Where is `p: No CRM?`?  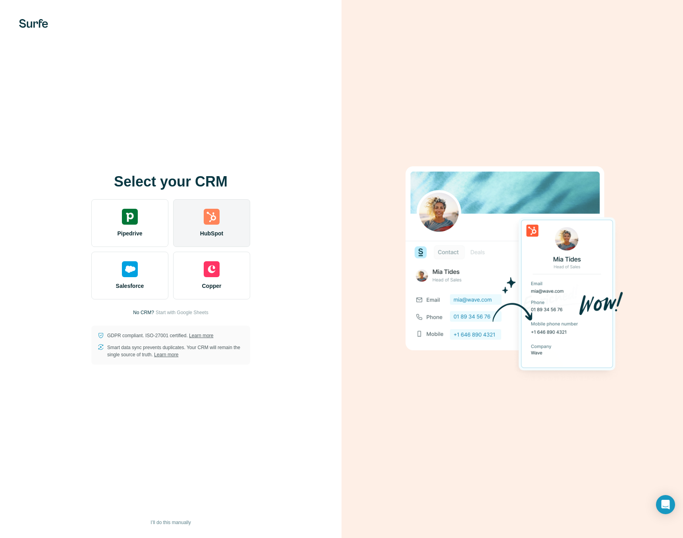 p: No CRM? is located at coordinates (143, 312).